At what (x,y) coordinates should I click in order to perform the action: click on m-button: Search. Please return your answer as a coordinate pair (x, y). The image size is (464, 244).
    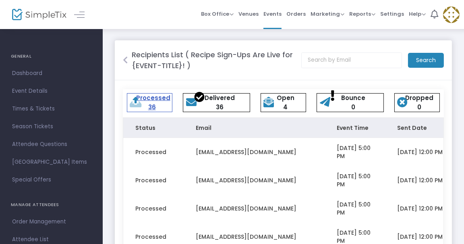
    Looking at the image, I should click on (426, 60).